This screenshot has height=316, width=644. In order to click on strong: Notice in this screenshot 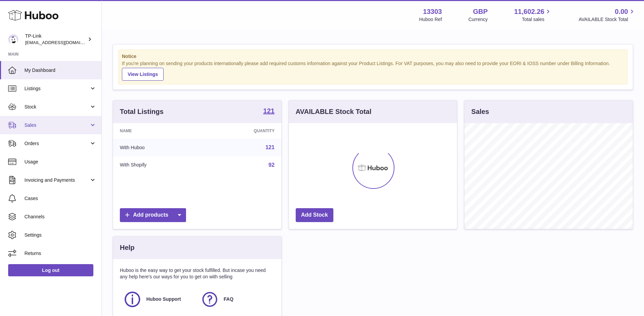, I will do `click(373, 56)`.